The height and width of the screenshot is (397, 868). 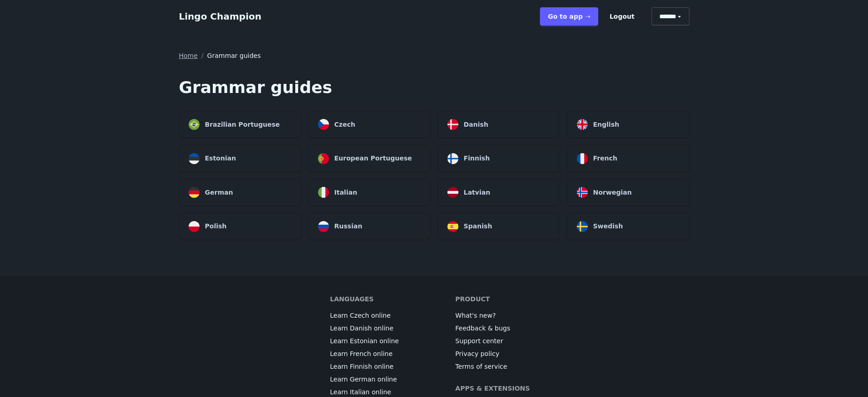 What do you see at coordinates (483, 328) in the screenshot?
I see `a: Feedback & bugs` at bounding box center [483, 328].